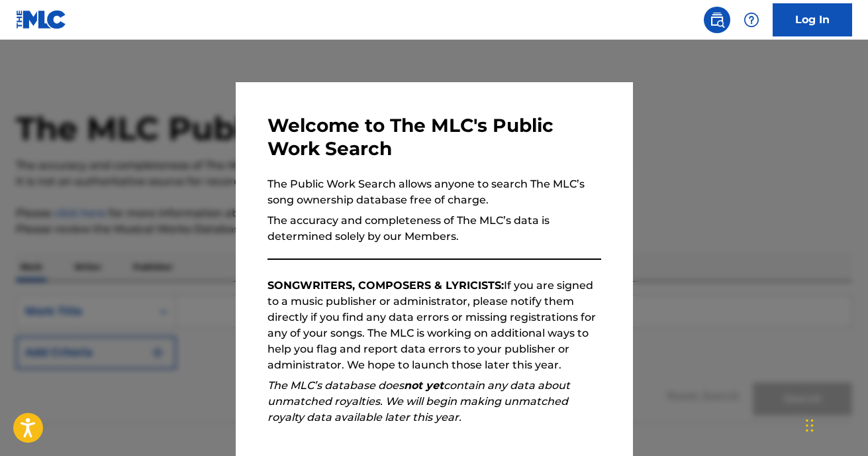 This screenshot has height=456, width=868. Describe the element at coordinates (810, 425) in the screenshot. I see `div: Arrastrar` at that location.